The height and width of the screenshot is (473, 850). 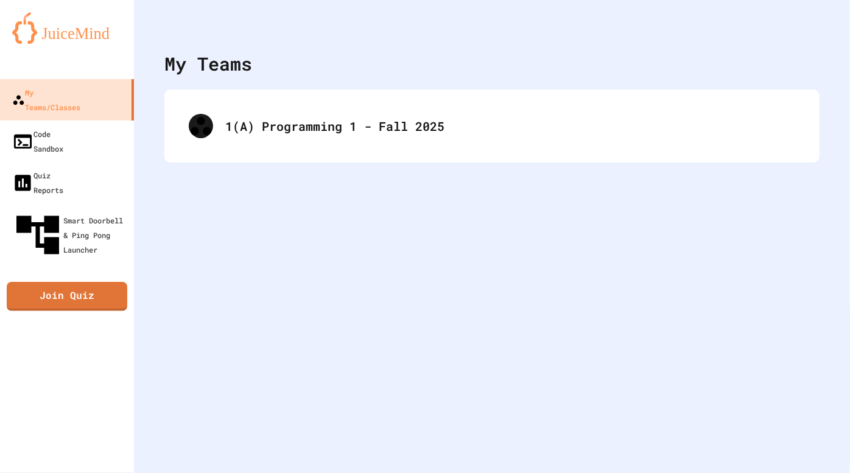 What do you see at coordinates (67, 28) in the screenshot?
I see `img: logo-orange.svg` at bounding box center [67, 28].